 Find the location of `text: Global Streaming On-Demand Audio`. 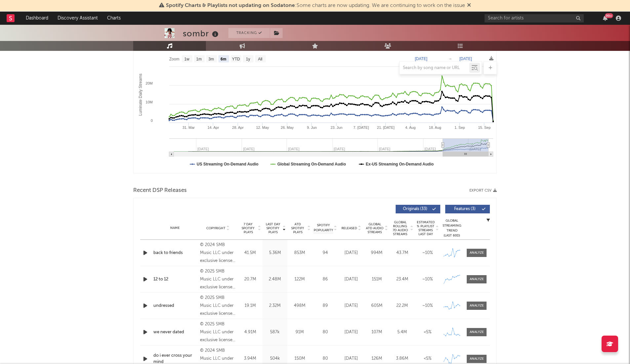

text: Global Streaming On-Demand Audio is located at coordinates (312, 164).